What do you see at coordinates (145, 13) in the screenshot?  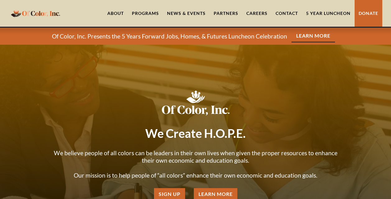 I see `div: Programs` at bounding box center [145, 13].